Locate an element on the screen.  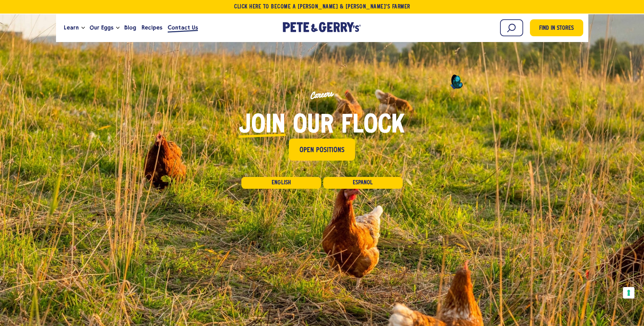
button: Open the dropdown menu for Learn is located at coordinates (83, 28).